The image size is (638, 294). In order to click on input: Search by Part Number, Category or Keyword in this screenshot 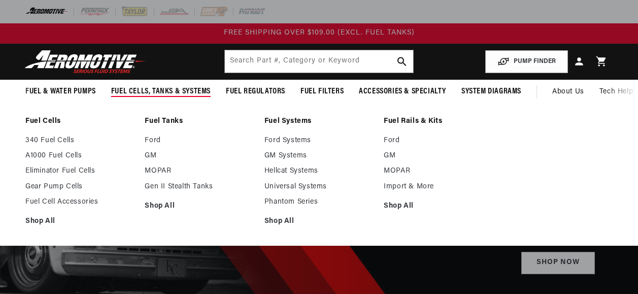, I will do `click(319, 61)`.